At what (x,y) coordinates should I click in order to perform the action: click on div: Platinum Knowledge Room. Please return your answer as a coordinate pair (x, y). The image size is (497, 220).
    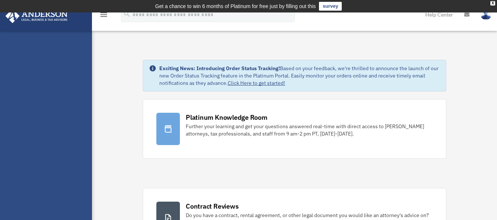
    Looking at the image, I should click on (227, 117).